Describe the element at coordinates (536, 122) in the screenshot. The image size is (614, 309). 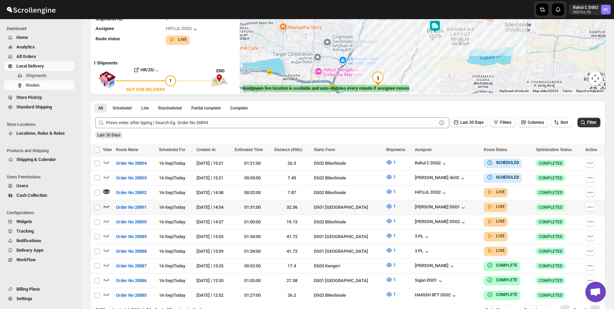
I see `span: Columns` at that location.